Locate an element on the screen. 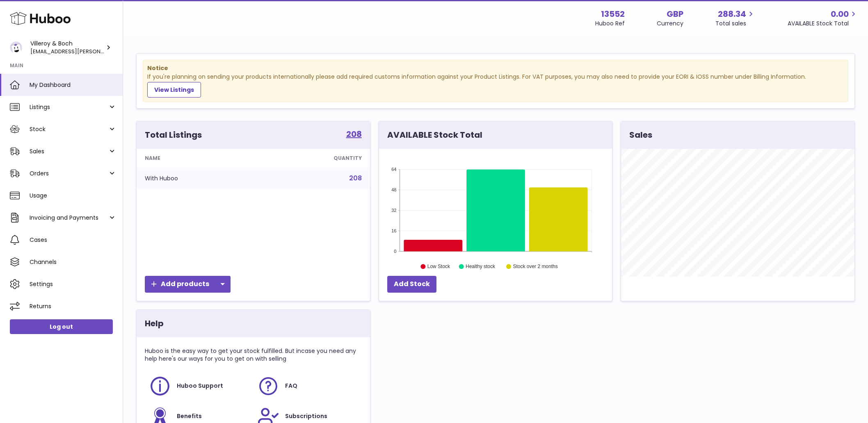 This screenshot has height=423, width=868. span: Orders is located at coordinates (69, 173).